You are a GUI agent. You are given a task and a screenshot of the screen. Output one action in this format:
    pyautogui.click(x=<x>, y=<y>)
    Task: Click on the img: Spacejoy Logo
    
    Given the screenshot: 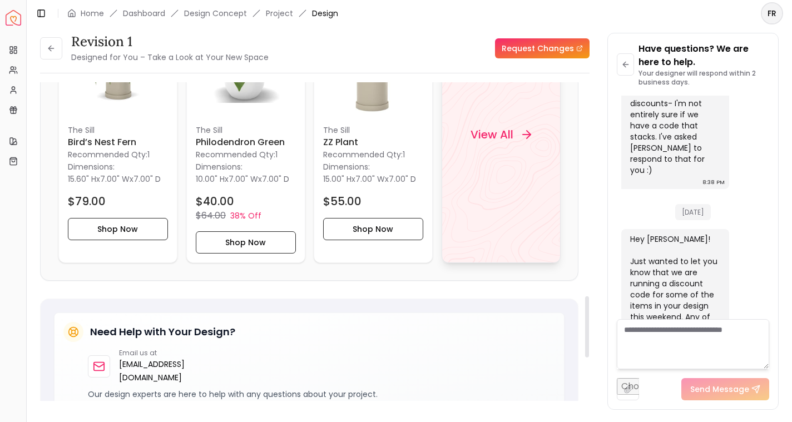 What is the action you would take?
    pyautogui.click(x=13, y=18)
    